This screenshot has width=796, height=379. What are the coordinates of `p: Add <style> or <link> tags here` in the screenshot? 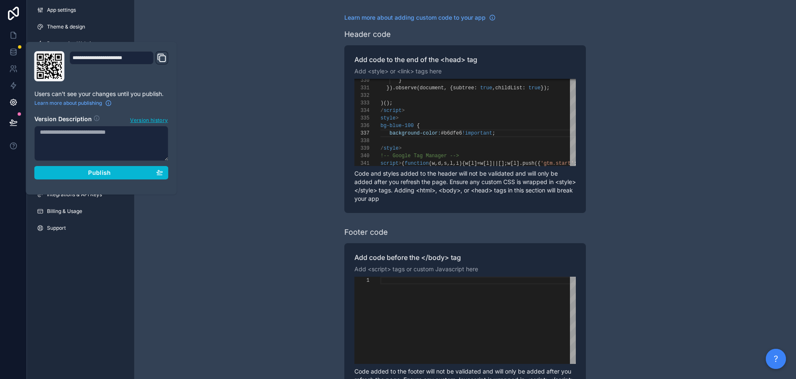 It's located at (465, 71).